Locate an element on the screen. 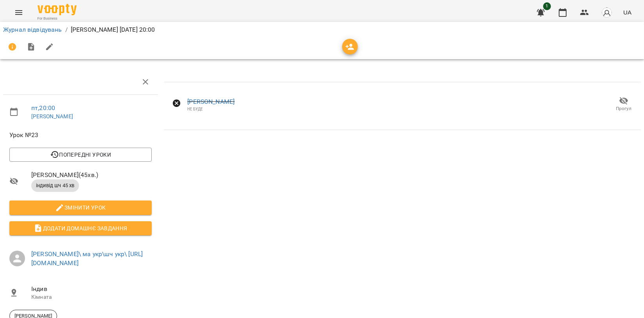 This screenshot has height=318, width=644. span: Змінити урок is located at coordinates (80, 208).